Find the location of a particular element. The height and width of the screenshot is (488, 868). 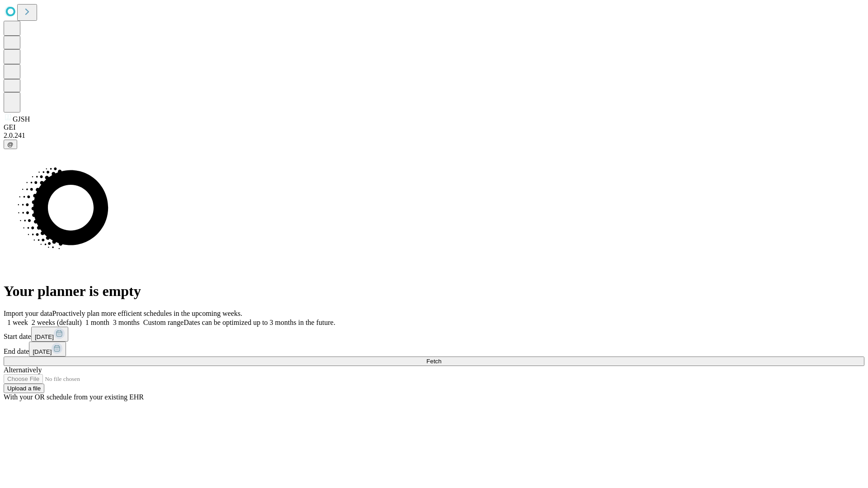

span: Dates can be optimized up to 3 months in the future. is located at coordinates (259, 322).